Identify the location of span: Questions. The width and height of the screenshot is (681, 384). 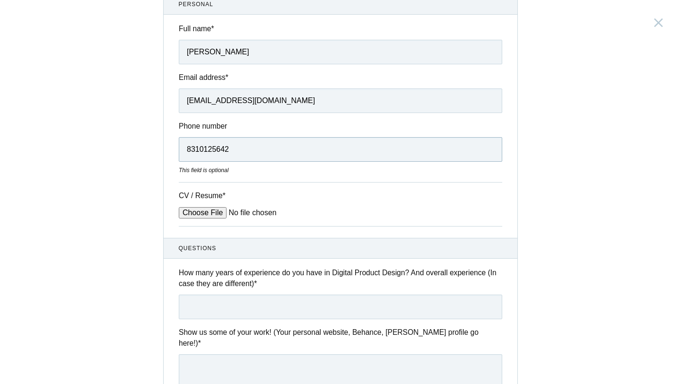
(340, 248).